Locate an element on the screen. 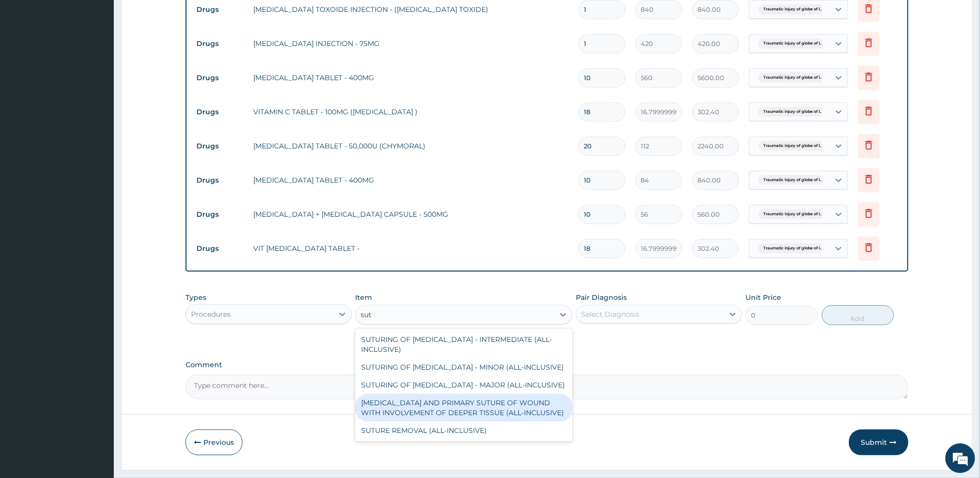 The height and width of the screenshot is (478, 980). label: Unit Price is located at coordinates (763, 297).